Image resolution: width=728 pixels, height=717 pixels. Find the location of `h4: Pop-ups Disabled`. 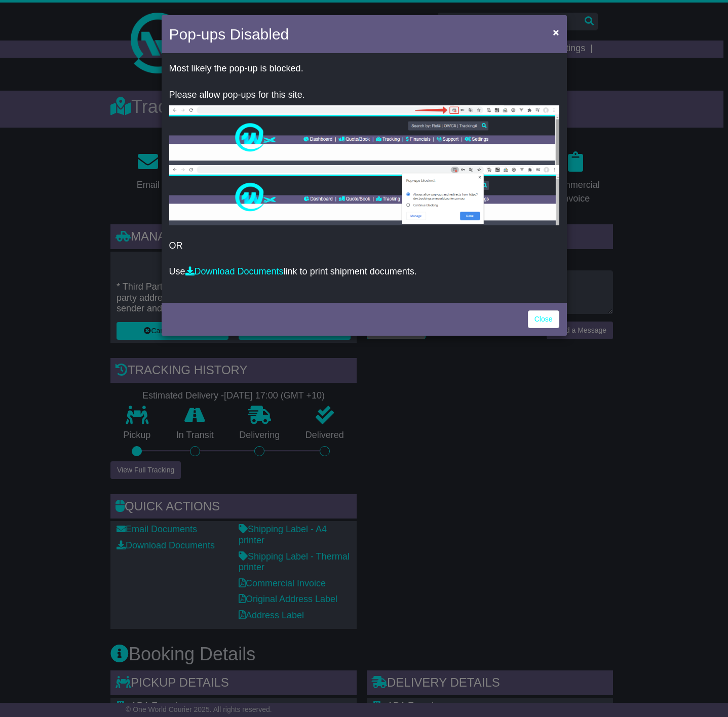

h4: Pop-ups Disabled is located at coordinates (229, 34).